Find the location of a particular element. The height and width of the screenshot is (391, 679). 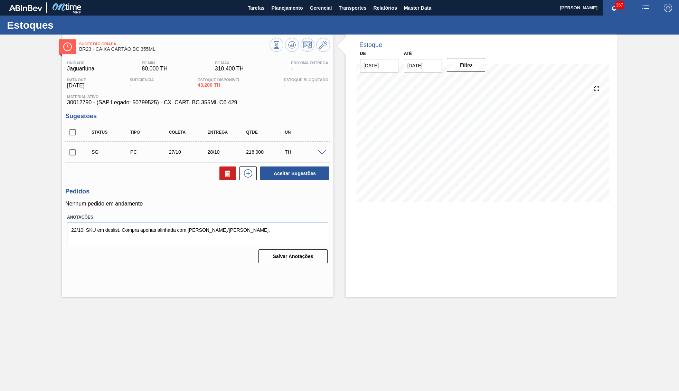

img: TNhmsLtSVTkK8tSr43FrP2fwEKptu5GPRR3wAAAABJRU5ErkJggg== is located at coordinates (26, 8).